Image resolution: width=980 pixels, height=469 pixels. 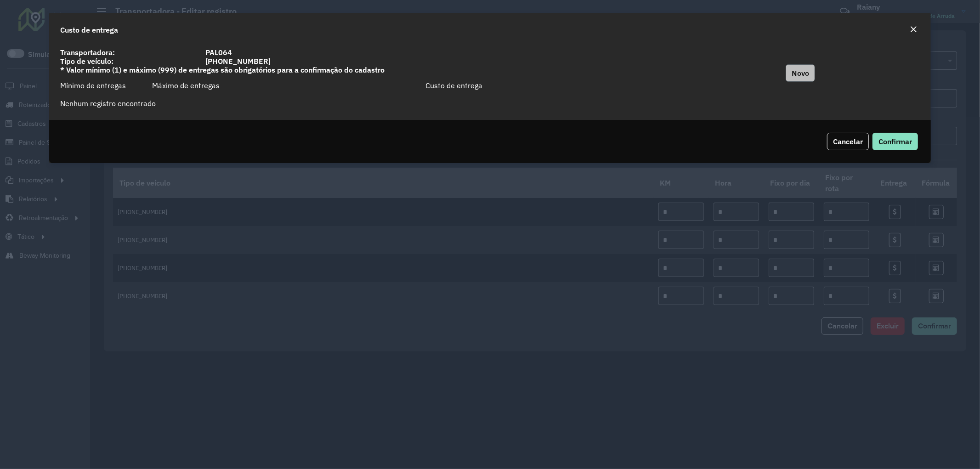 What do you see at coordinates (86, 61) in the screenshot?
I see `strong: Tipo de veículo:` at bounding box center [86, 61].